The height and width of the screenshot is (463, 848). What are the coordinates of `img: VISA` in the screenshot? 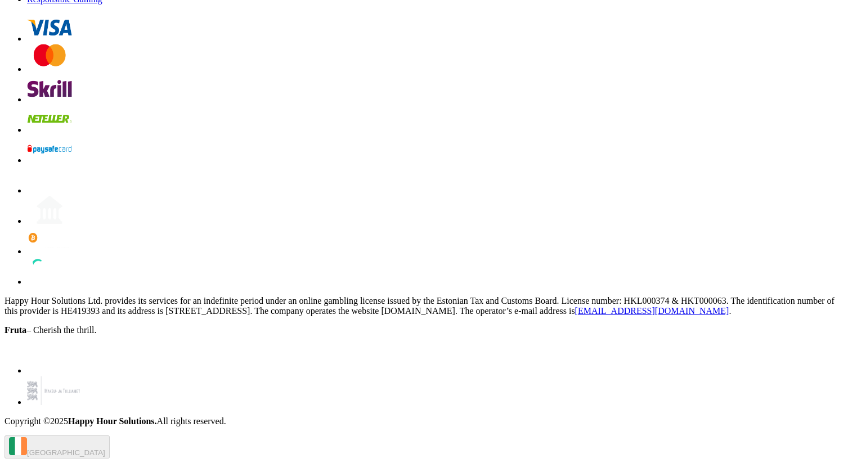 It's located at (50, 28).